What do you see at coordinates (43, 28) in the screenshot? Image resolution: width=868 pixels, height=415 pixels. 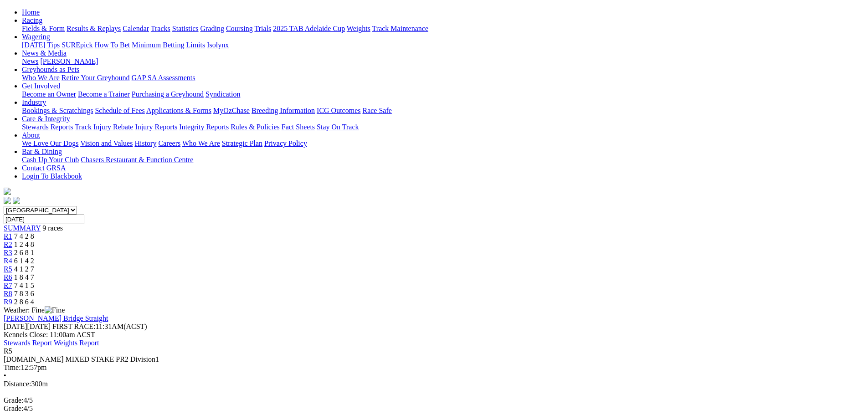 I see `a: Fields & Form` at bounding box center [43, 28].